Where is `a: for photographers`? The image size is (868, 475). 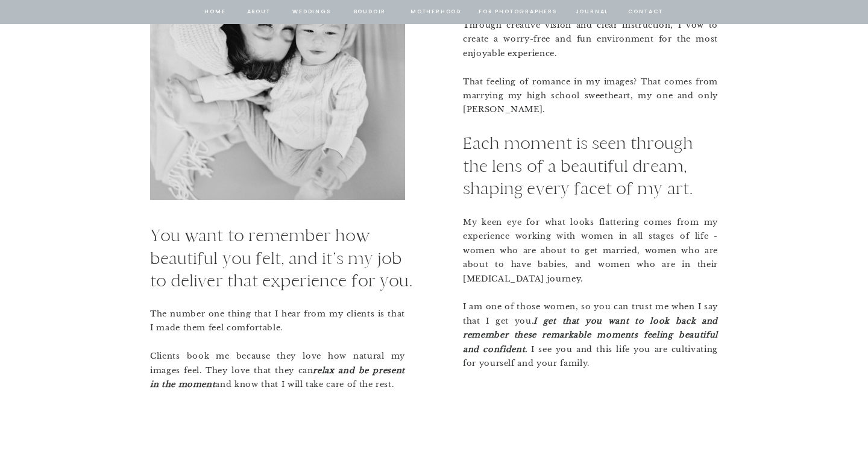 a: for photographers is located at coordinates (518, 12).